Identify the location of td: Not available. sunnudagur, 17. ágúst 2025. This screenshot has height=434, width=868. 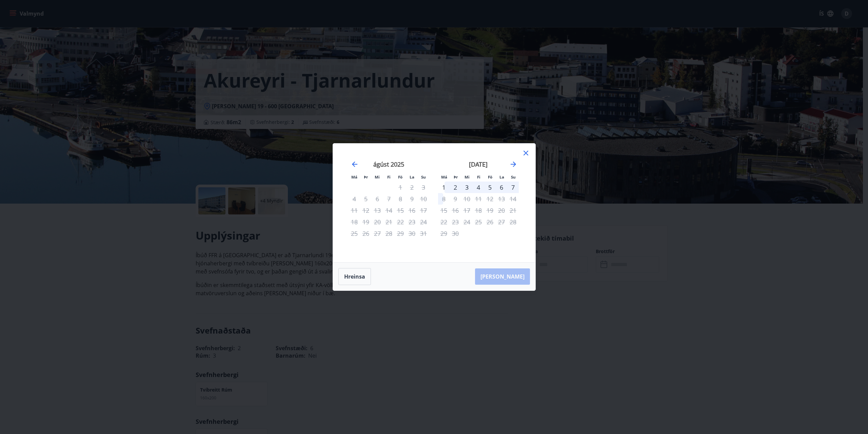
(424, 210).